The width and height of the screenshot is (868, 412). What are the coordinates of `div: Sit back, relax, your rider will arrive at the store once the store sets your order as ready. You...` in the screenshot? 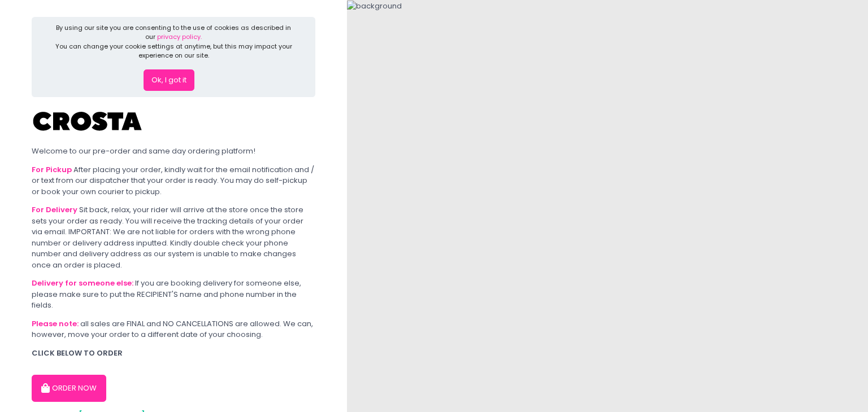 It's located at (173, 237).